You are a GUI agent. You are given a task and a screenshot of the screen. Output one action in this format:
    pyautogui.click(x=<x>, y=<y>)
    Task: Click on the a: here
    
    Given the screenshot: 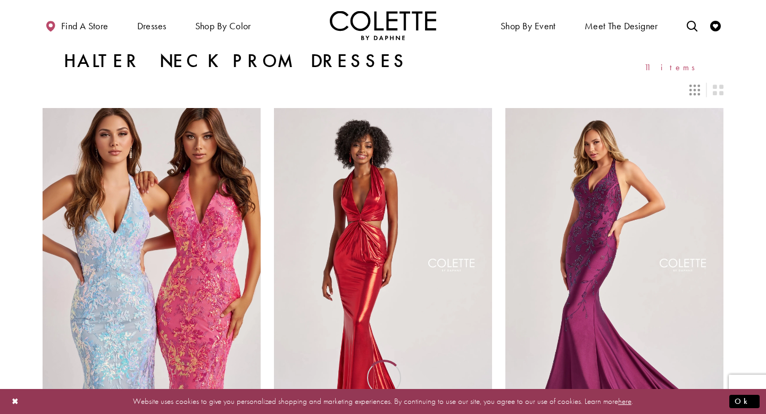 What is the action you would take?
    pyautogui.click(x=624, y=401)
    